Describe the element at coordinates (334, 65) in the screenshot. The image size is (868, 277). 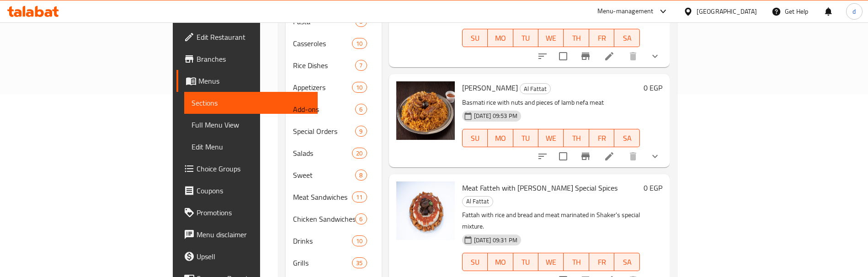
I see `div: Rice Dishes7` at that location.